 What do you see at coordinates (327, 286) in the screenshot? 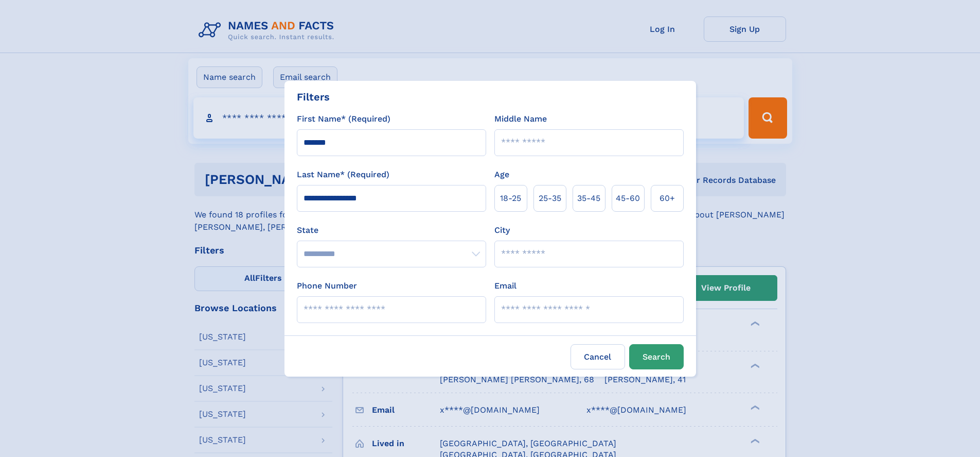
I see `label: Phone Number` at bounding box center [327, 286].